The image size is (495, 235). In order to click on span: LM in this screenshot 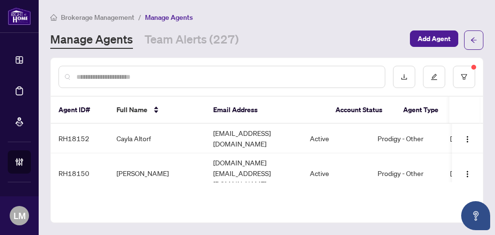, I will do `click(19, 215)`.